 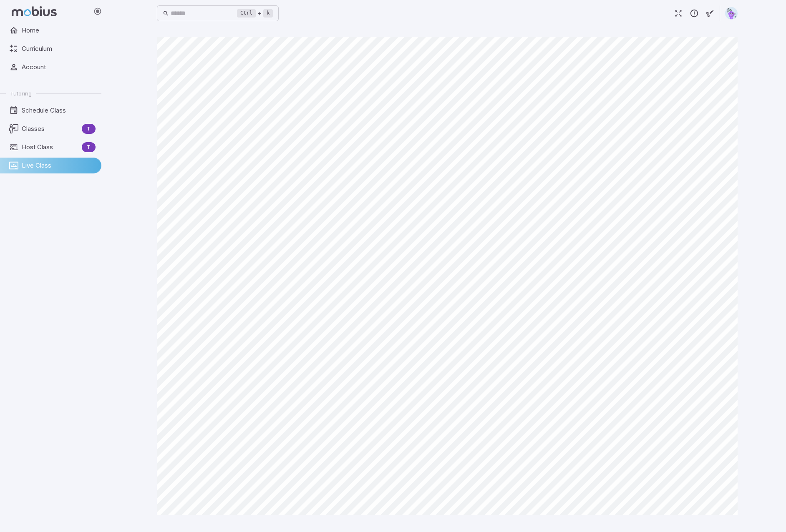 I want to click on kbd: Ctrl, so click(x=246, y=13).